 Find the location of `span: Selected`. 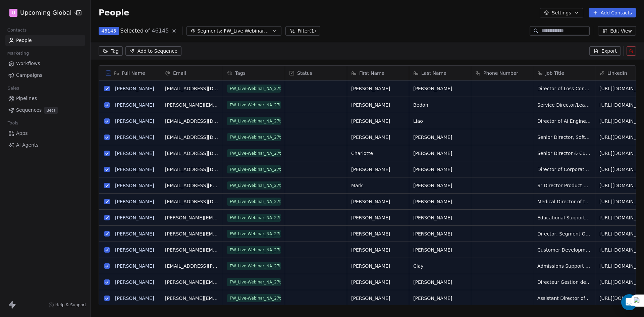

span: Selected is located at coordinates (132, 31).